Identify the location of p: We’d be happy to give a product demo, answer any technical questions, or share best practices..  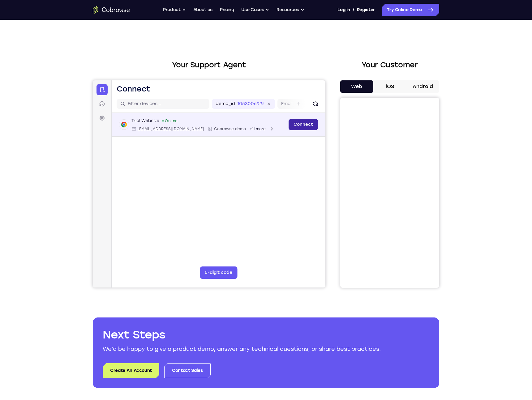
(266, 348).